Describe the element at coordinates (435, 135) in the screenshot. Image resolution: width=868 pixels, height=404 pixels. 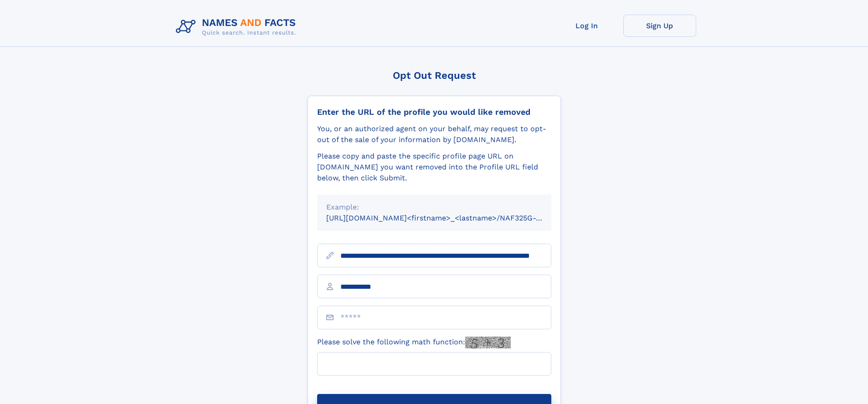
I see `div: You, or an authorized agent on your behalf, may request to opt-out of the sale of your informatio...` at that location.